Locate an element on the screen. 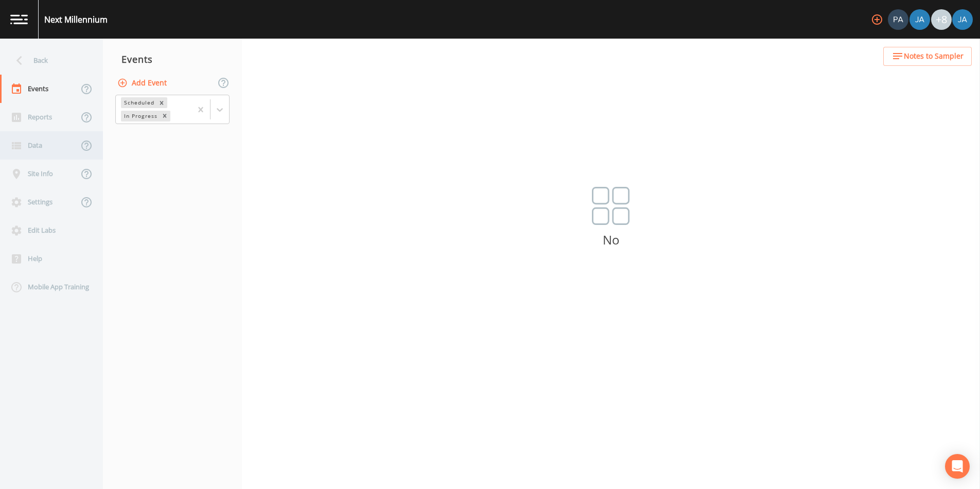  div: Patrick Caulfield is located at coordinates (899, 20).